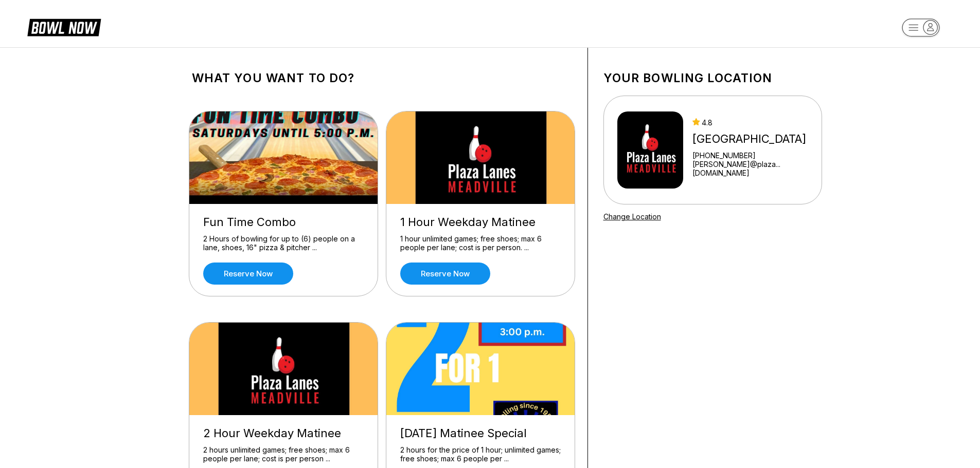  I want to click on div: 4.8, so click(755, 123).